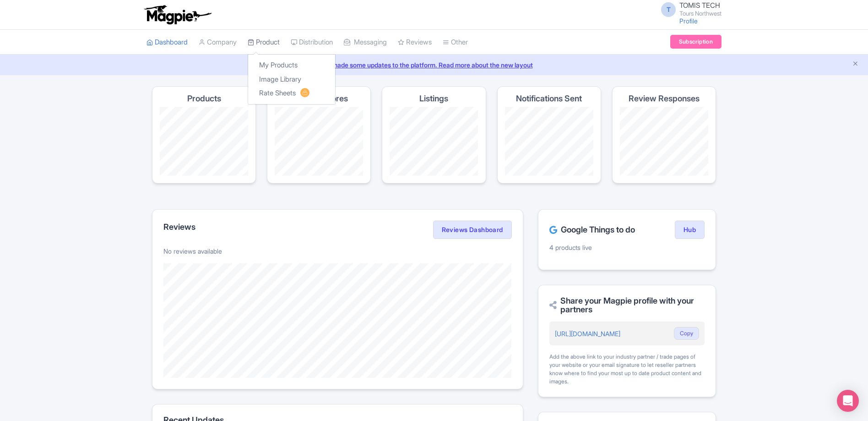 The width and height of the screenshot is (868, 421). Describe the element at coordinates (699, 5) in the screenshot. I see `span: TOMIS TECH` at that location.